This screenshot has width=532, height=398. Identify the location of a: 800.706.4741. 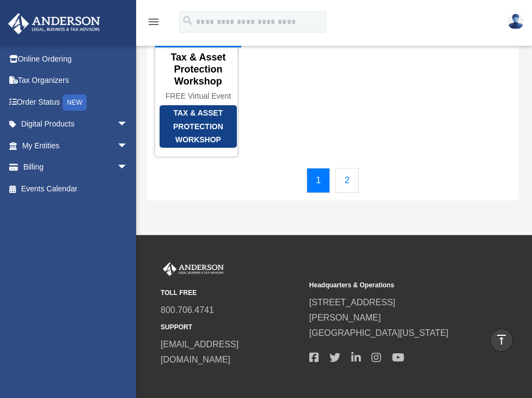
(187, 309).